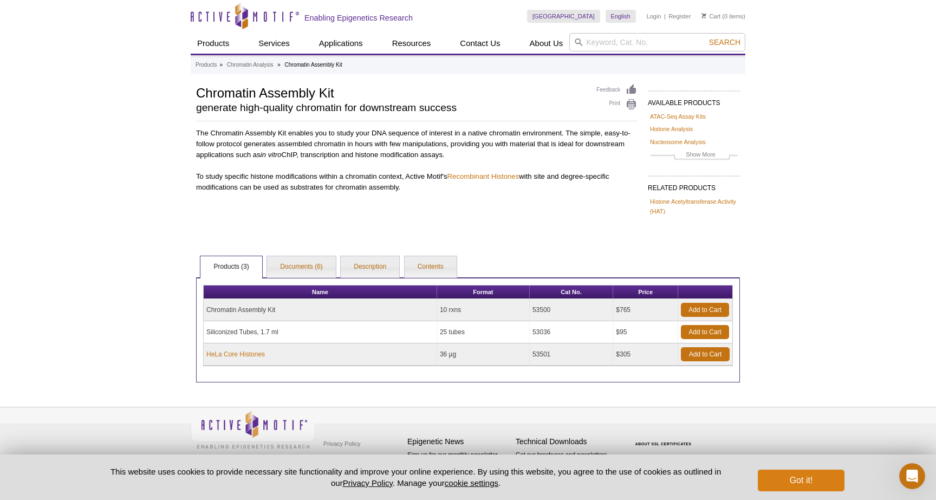  I want to click on a: Feedback, so click(616, 90).